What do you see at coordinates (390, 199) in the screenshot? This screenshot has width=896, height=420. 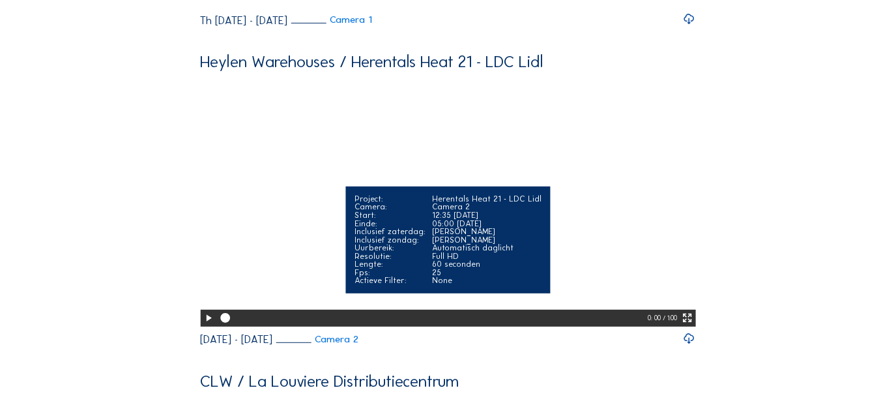 I see `div: Project:` at bounding box center [390, 199].